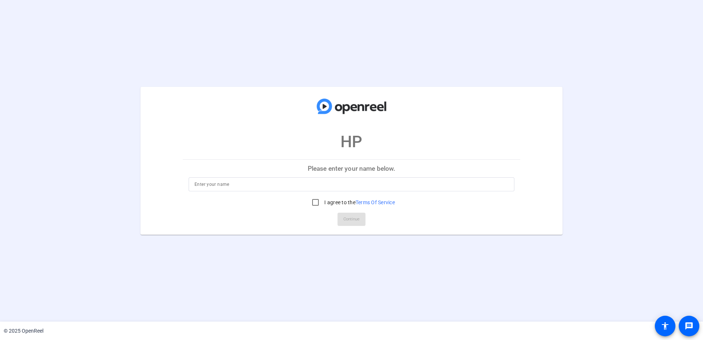 This screenshot has height=340, width=703. What do you see at coordinates (665, 326) in the screenshot?
I see `mat-icon: accessibility` at bounding box center [665, 326].